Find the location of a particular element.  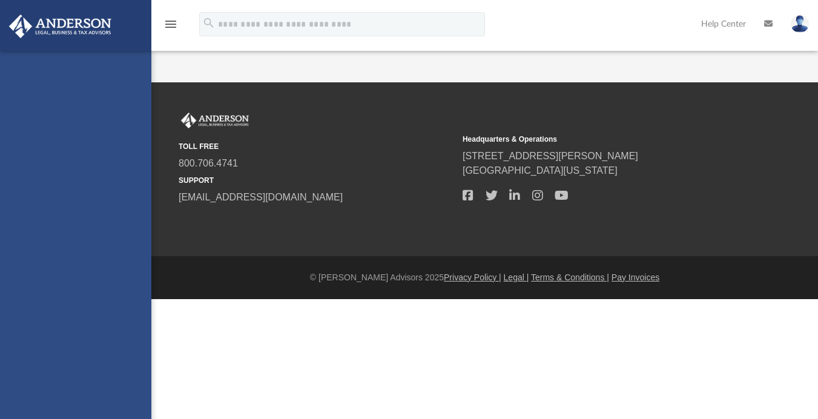

small: TOLL FREE is located at coordinates (316, 147).